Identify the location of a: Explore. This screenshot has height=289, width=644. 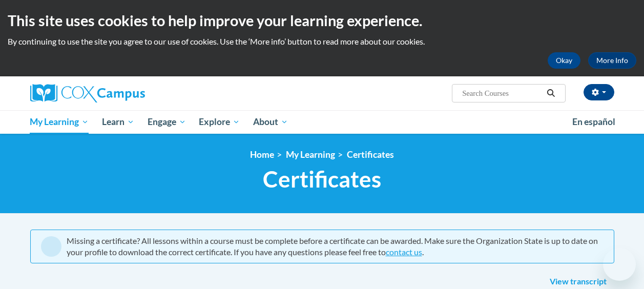
(219, 122).